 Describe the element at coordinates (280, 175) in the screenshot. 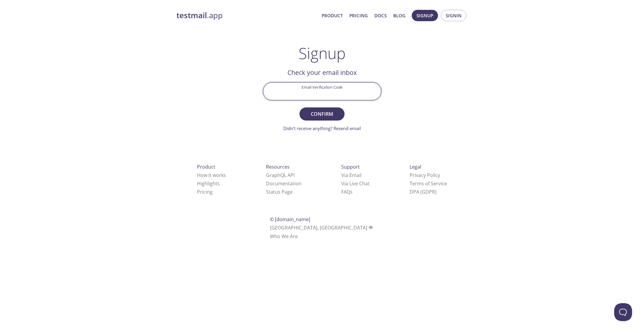

I see `a: GraphQL API` at that location.